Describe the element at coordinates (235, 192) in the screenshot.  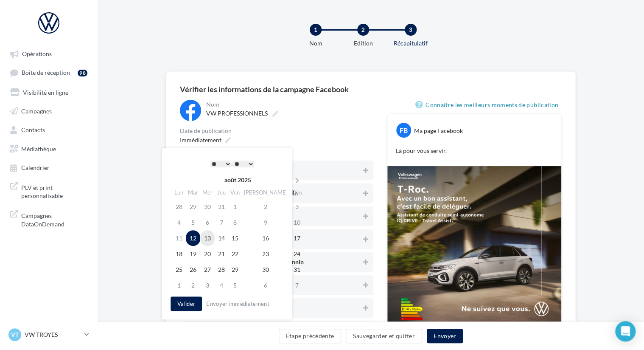
I see `th: Ven` at that location.